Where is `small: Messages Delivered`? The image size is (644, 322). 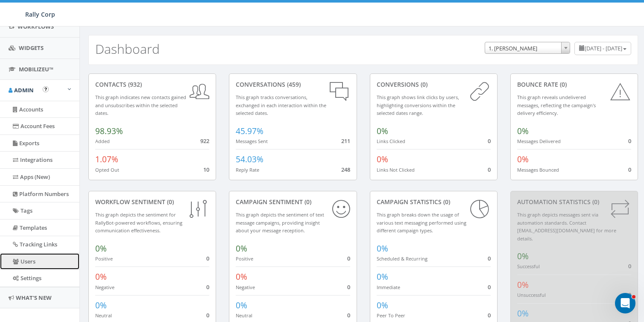
small: Messages Delivered is located at coordinates (539, 141).